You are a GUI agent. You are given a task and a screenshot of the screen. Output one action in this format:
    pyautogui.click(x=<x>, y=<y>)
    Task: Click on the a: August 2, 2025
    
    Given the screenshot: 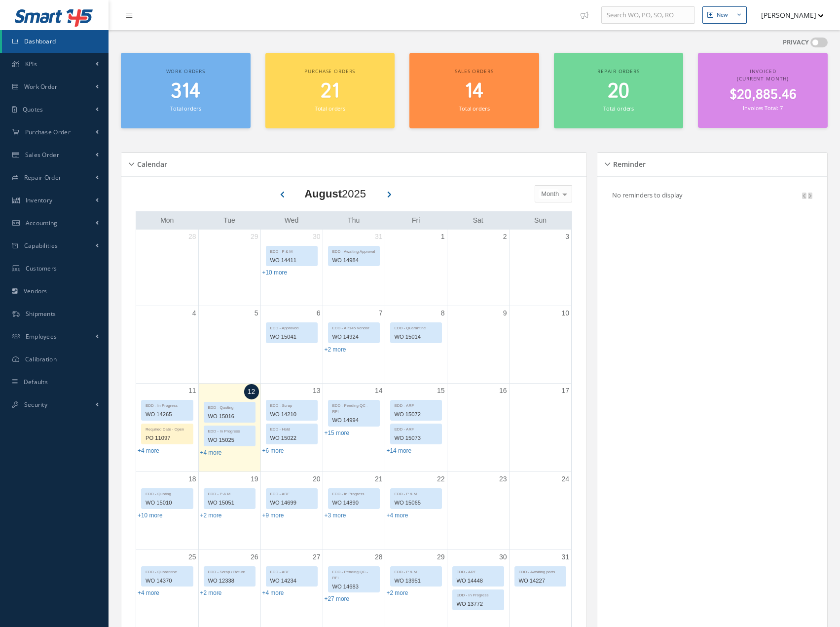 What is the action you would take?
    pyautogui.click(x=506, y=236)
    